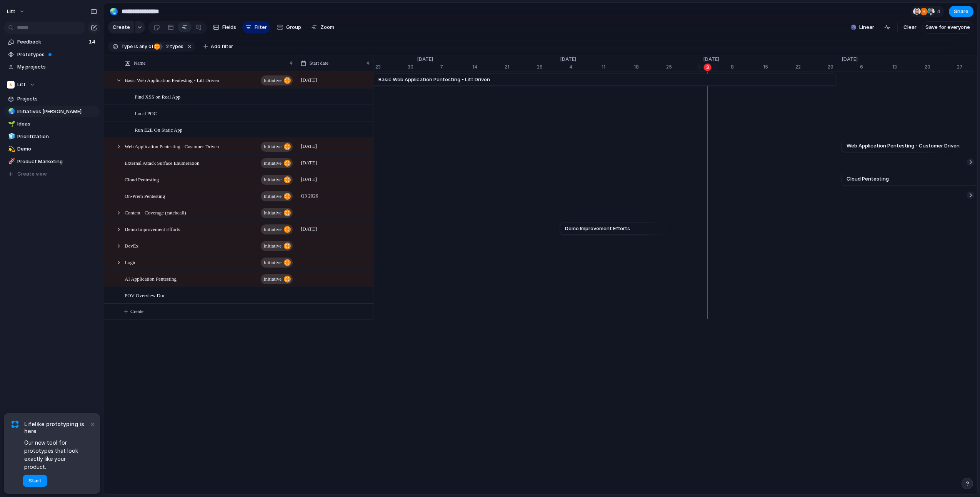  What do you see at coordinates (51, 42) in the screenshot?
I see `a: Feedback14` at bounding box center [51, 42].